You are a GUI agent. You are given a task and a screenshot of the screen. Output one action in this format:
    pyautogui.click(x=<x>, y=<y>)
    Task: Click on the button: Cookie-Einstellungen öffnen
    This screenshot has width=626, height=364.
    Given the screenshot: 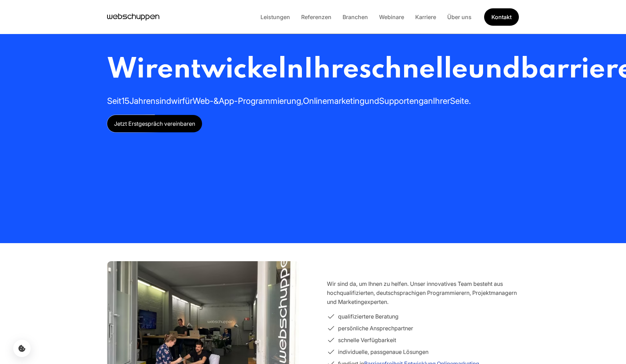 What is the action you would take?
    pyautogui.click(x=22, y=349)
    